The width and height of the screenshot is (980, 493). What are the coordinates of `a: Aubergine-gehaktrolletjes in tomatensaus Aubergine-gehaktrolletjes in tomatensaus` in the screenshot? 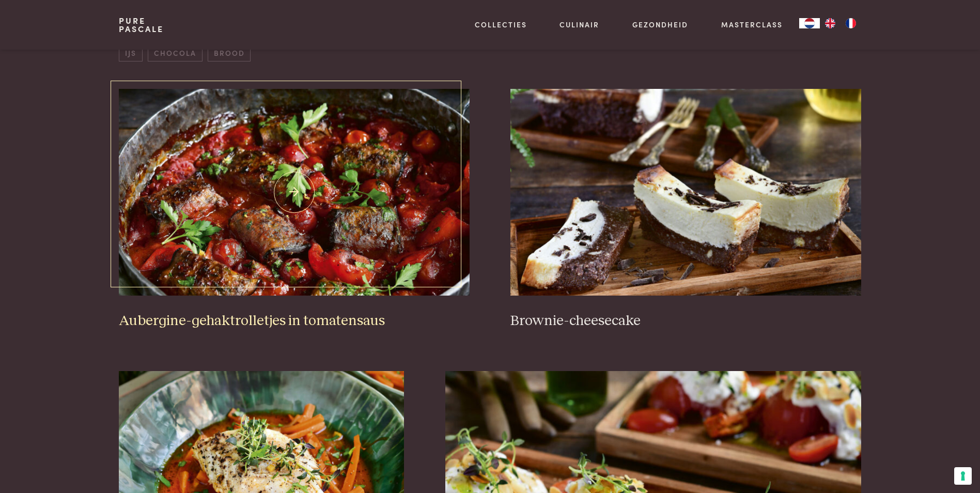 It's located at (294, 209).